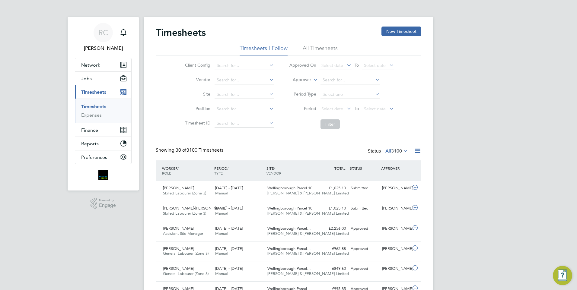  Describe the element at coordinates (197, 123) in the screenshot. I see `label: Timesheet ID` at that location.